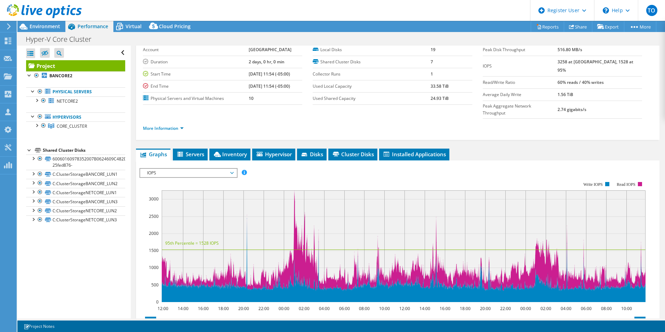 This screenshot has height=332, width=665. What do you see at coordinates (230, 154) in the screenshot?
I see `span: Inventory` at bounding box center [230, 154].